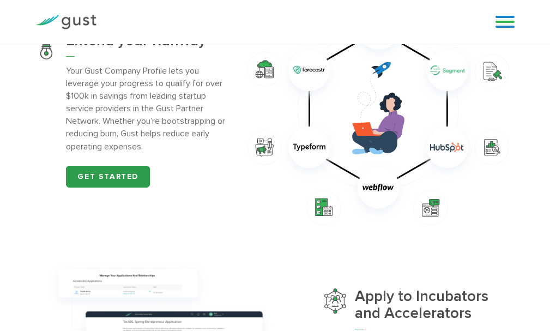 The image size is (550, 331). What do you see at coordinates (66, 22) in the screenshot?
I see `img: Gust Logo` at bounding box center [66, 22].